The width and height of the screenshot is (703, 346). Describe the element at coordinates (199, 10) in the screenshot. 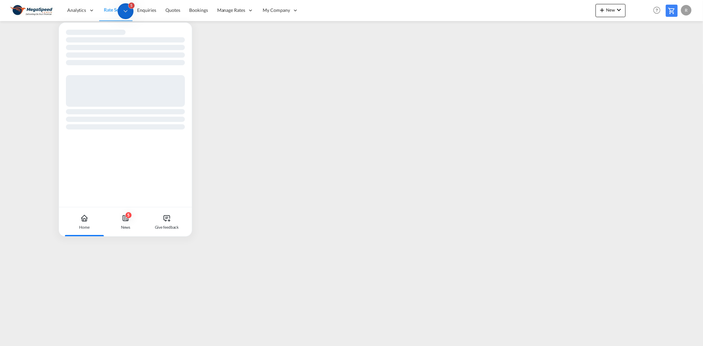

I see `span: Bookings` at that location.